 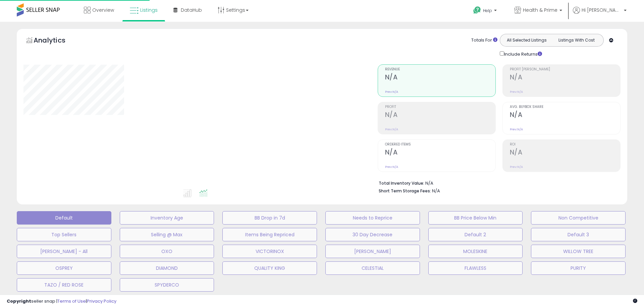 What do you see at coordinates (64, 285) in the screenshot?
I see `button: TAZO / RED ROSE` at bounding box center [64, 285].